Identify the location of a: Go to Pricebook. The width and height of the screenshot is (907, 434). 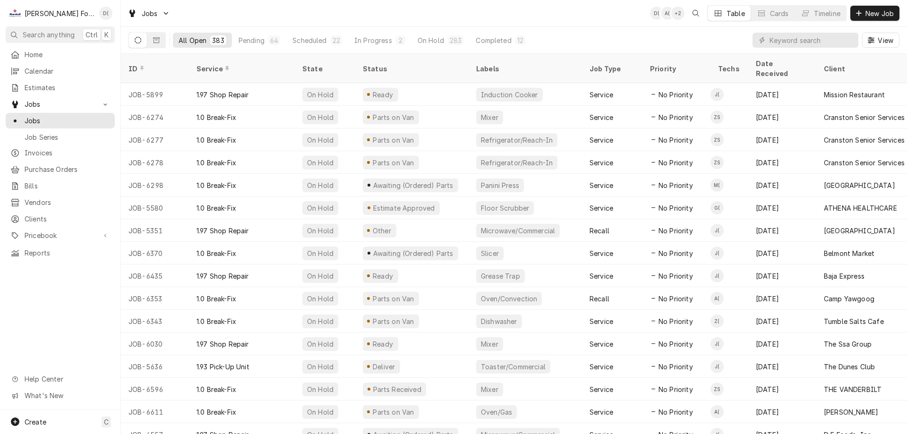
(60, 235).